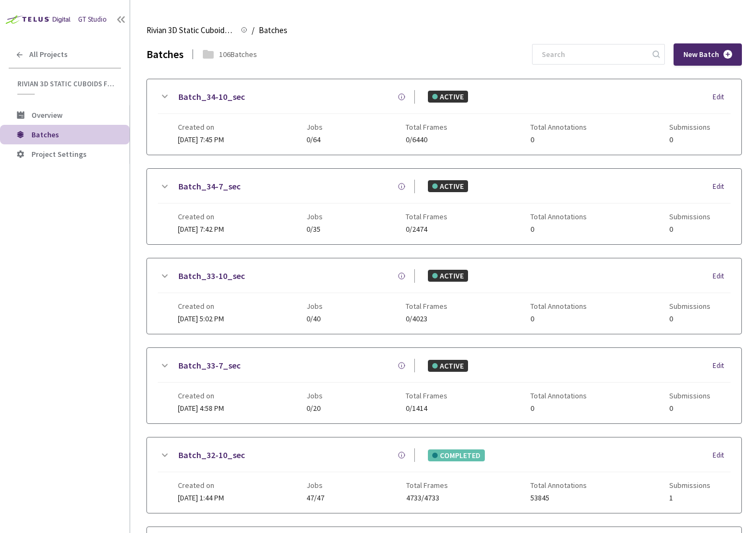 This screenshot has height=533, width=756. What do you see at coordinates (426, 408) in the screenshot?
I see `span: 0/1414` at bounding box center [426, 408].